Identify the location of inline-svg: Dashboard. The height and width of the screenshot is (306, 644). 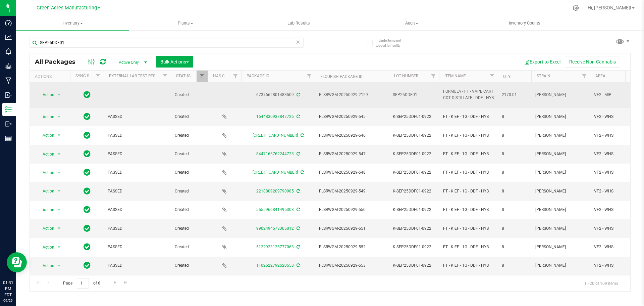
(8, 23).